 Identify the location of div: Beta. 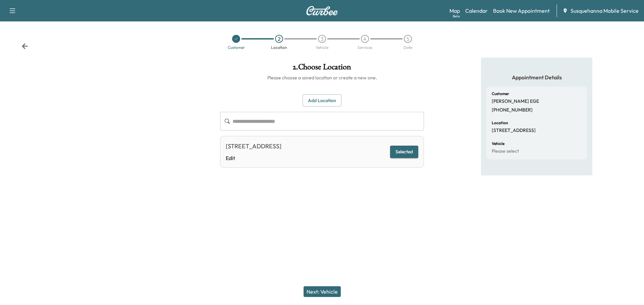
(456, 16).